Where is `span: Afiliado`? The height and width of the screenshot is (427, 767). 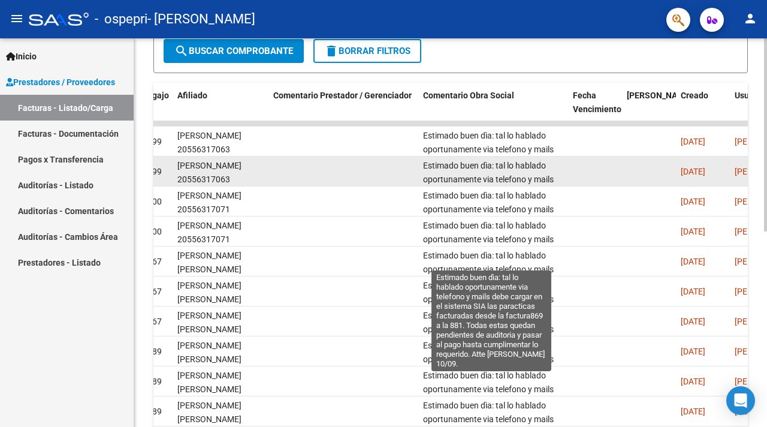 span: Afiliado is located at coordinates (192, 95).